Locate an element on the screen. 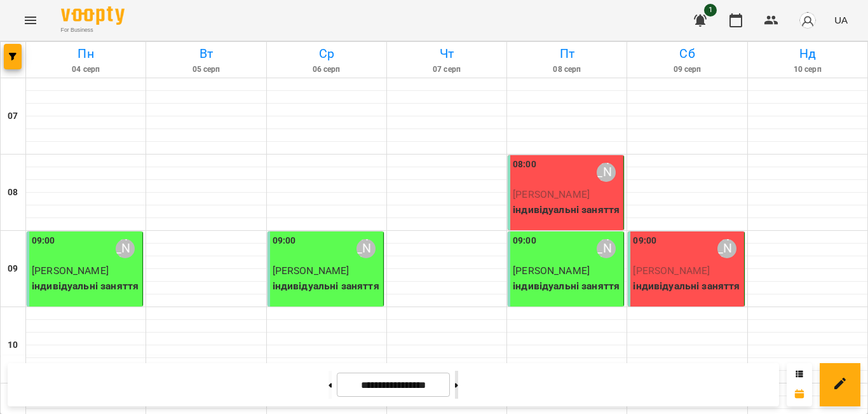  h6: 09 серп is located at coordinates (687, 70).